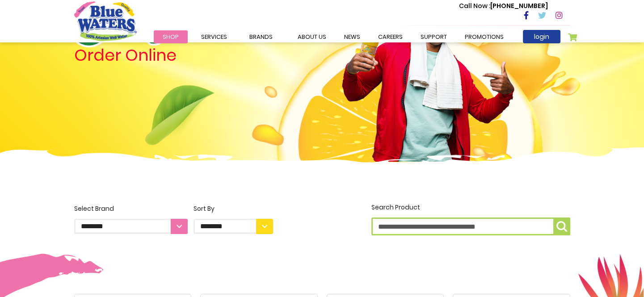 This screenshot has height=297, width=644. What do you see at coordinates (541, 36) in the screenshot?
I see `a: login` at bounding box center [541, 36].